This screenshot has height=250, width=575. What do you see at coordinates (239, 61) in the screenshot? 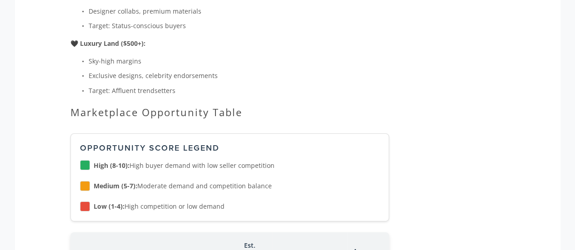
I see `p: Sky-high margins` at bounding box center [239, 61].